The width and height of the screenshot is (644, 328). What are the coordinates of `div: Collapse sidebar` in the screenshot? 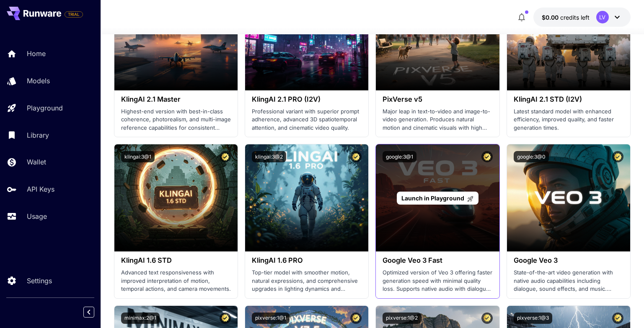 It's located at (95, 313).